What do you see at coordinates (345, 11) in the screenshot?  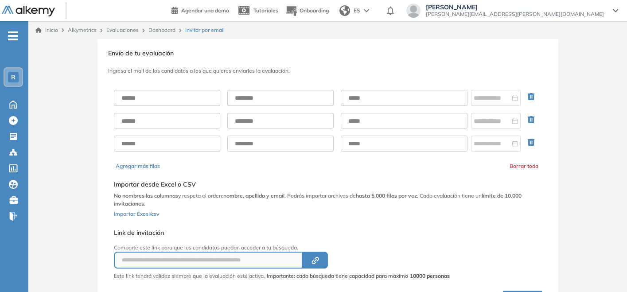 I see `img: world` at bounding box center [345, 11].